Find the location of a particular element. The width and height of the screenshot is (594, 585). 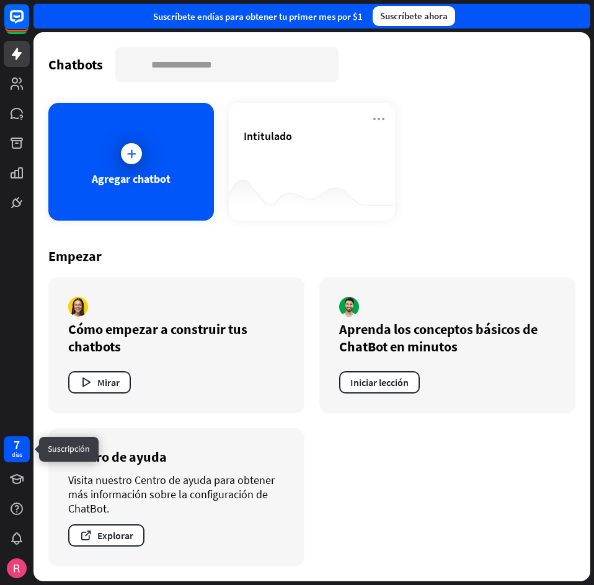

font: Intitulado is located at coordinates (268, 136).